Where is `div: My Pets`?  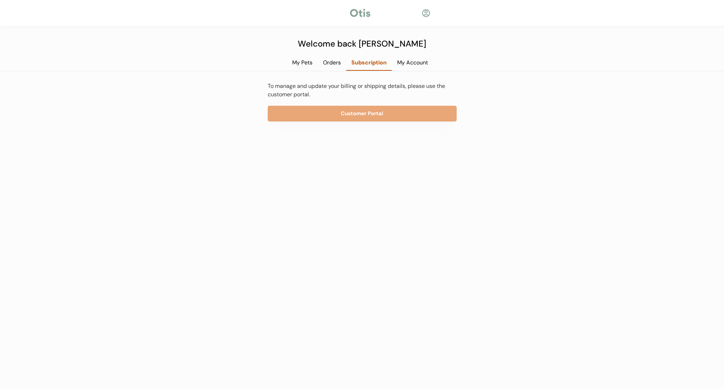 div: My Pets is located at coordinates (302, 63).